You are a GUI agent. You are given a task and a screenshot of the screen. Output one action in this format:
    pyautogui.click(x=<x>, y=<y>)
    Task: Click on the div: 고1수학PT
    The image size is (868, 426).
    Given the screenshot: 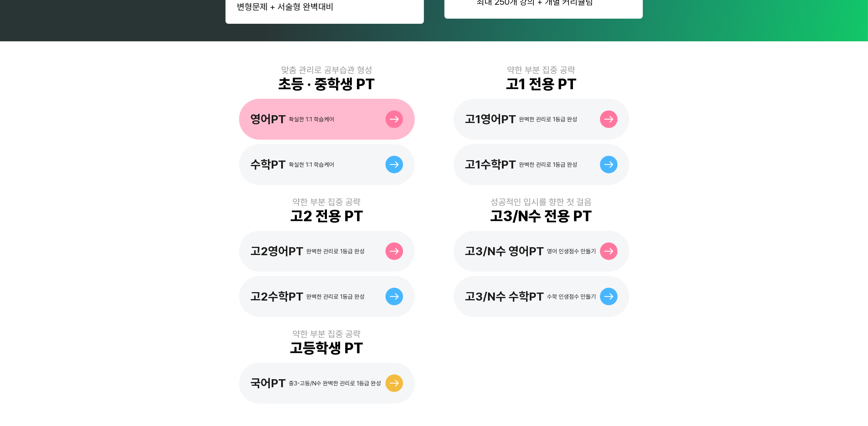 What is the action you would take?
    pyautogui.click(x=491, y=165)
    